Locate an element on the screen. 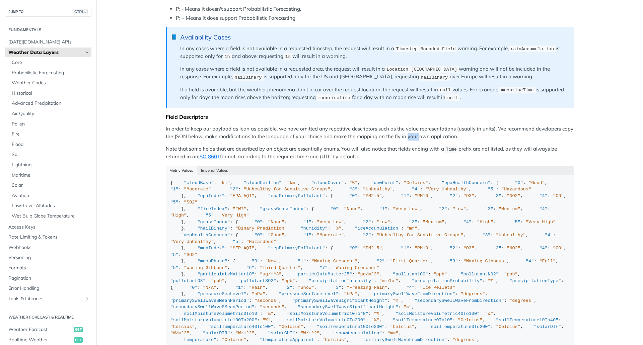  span: "PM2.5" is located at coordinates (372, 196).